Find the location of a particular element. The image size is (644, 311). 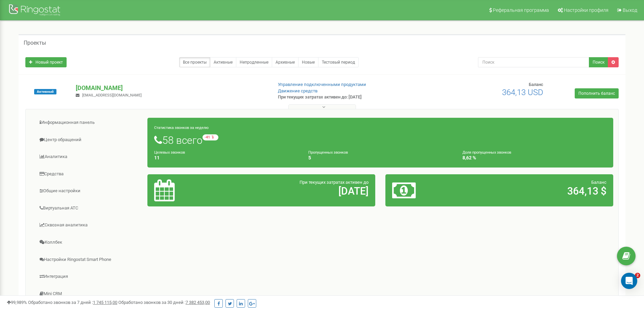

a: Интеграция is located at coordinates (89, 277).